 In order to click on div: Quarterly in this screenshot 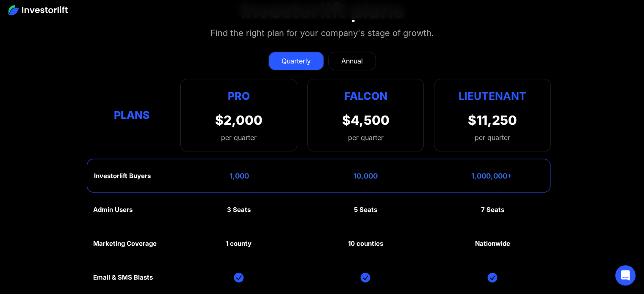, I will do `click(296, 61)`.